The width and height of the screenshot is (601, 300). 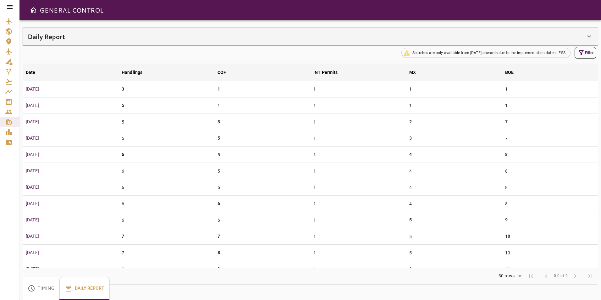 What do you see at coordinates (71, 10) in the screenshot?
I see `h6: GENERAL CONTROL` at bounding box center [71, 10].